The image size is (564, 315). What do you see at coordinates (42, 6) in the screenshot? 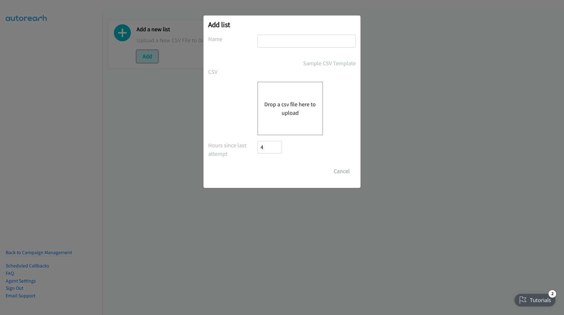
I see `upt-list-badge: 2` at bounding box center [42, 6].